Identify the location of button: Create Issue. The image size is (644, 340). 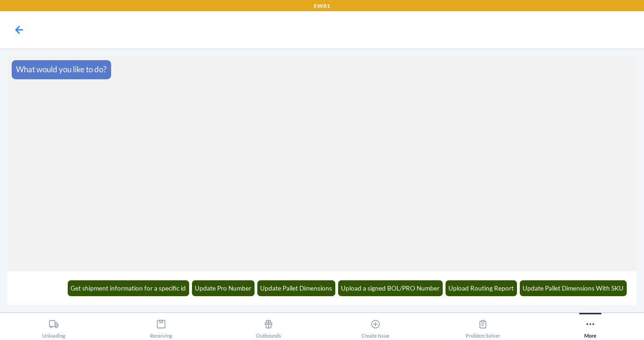
(376, 326).